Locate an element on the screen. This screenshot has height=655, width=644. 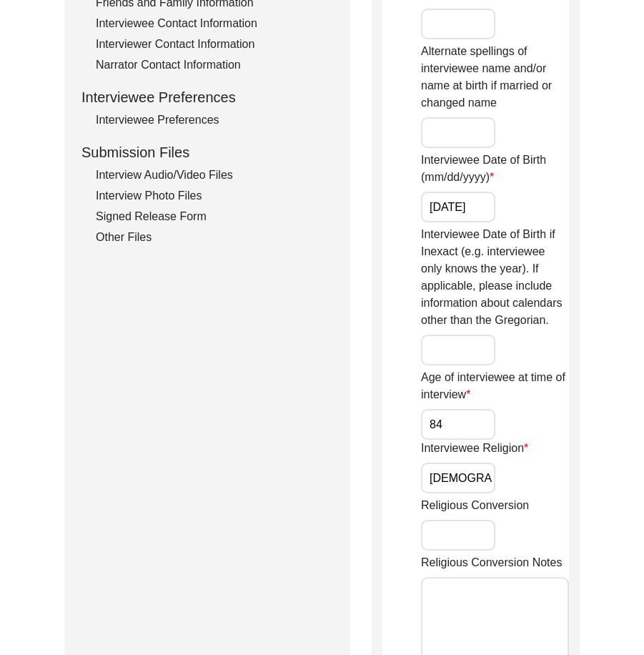
div: Interview Photo Files is located at coordinates (215, 196).